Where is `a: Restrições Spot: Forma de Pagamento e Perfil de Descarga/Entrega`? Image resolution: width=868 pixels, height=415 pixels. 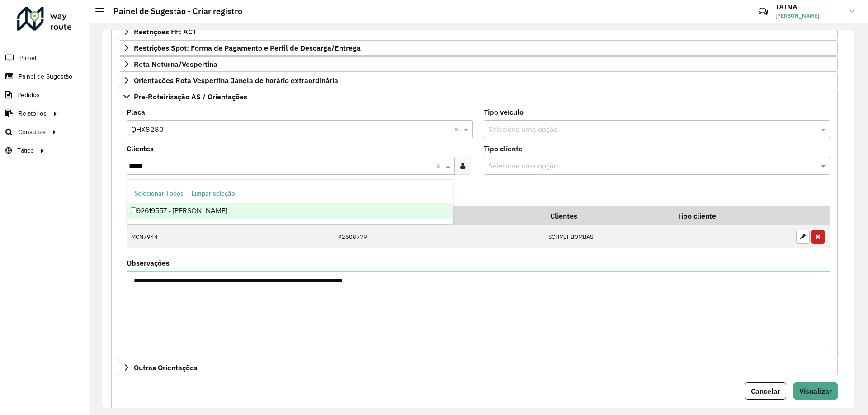
a: Restrições Spot: Forma de Pagamento e Perfil de Descarga/Entrega is located at coordinates (479, 48).